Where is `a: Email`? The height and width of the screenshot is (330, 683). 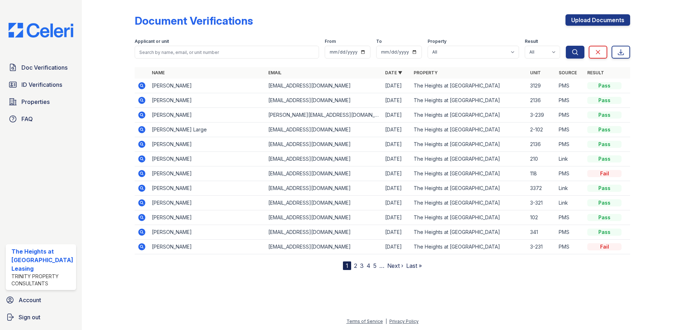
a: Email is located at coordinates (275, 73).